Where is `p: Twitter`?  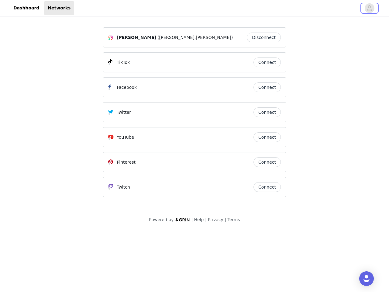 p: Twitter is located at coordinates (124, 112).